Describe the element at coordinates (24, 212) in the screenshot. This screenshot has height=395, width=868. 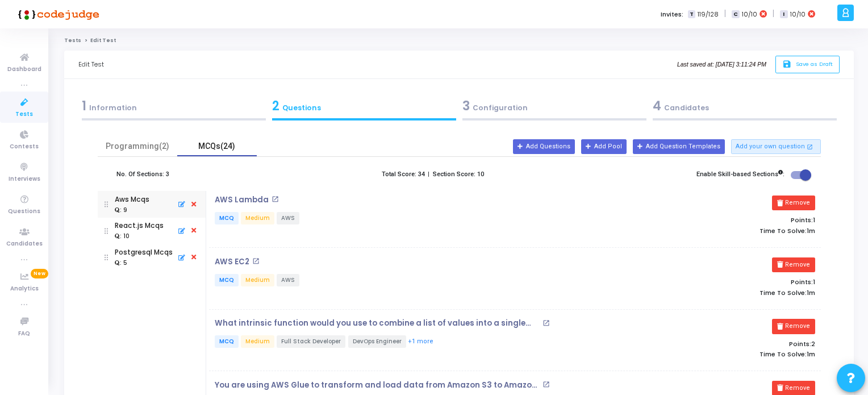
I see `span: Questions` at that location.